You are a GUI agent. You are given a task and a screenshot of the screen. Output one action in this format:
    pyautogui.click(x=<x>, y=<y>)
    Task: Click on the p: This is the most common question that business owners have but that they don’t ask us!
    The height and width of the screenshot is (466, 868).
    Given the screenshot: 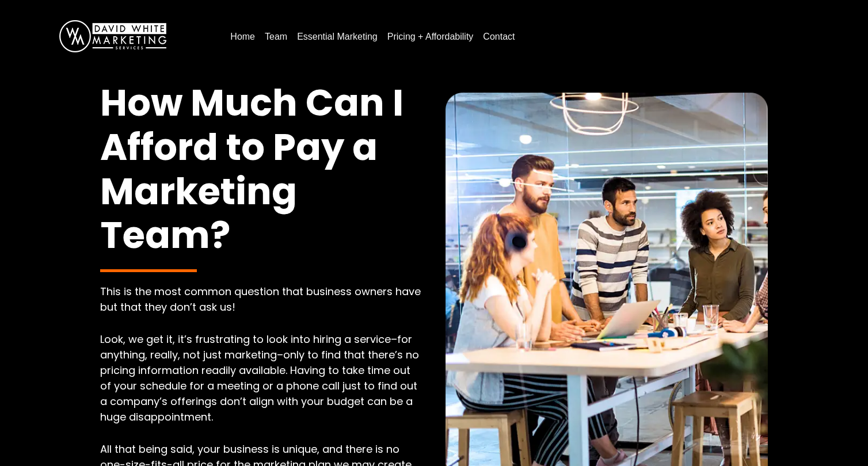 What is the action you would take?
    pyautogui.click(x=261, y=299)
    